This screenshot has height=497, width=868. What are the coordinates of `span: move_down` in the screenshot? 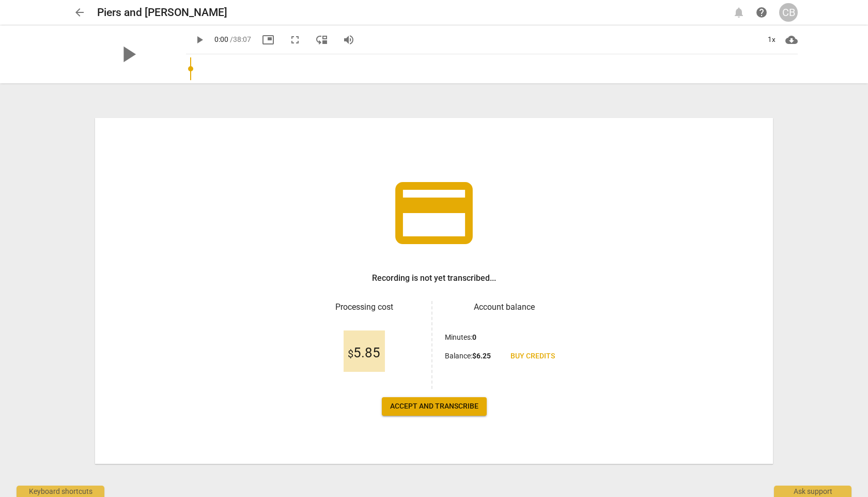 It's located at (322, 40).